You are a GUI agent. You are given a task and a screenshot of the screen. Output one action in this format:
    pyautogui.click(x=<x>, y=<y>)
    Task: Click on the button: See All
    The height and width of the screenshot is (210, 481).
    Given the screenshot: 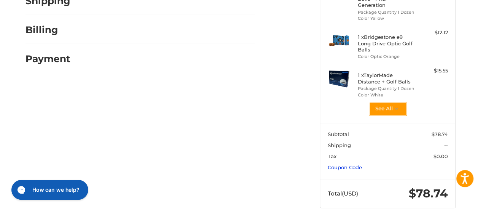 What is the action you would take?
    pyautogui.click(x=388, y=108)
    